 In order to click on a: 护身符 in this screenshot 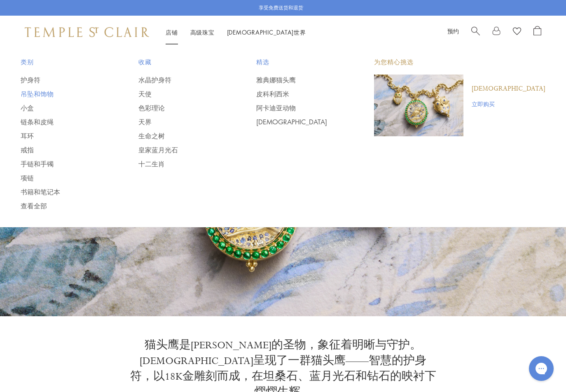, I will do `click(63, 80)`.